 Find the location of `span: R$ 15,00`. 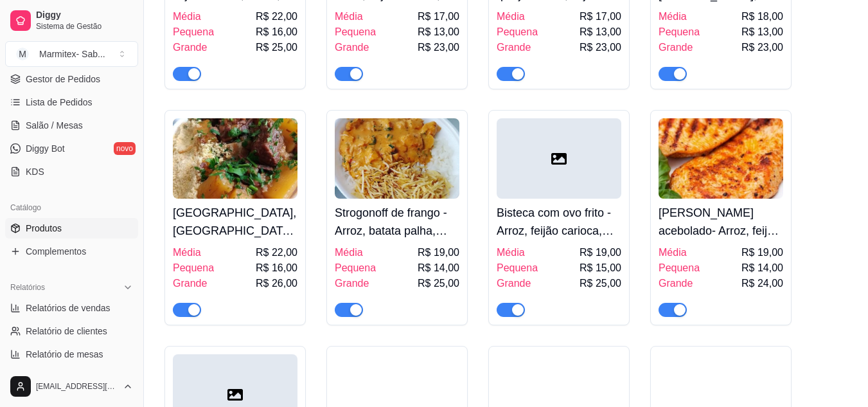

span: R$ 15,00 is located at coordinates (600, 268).